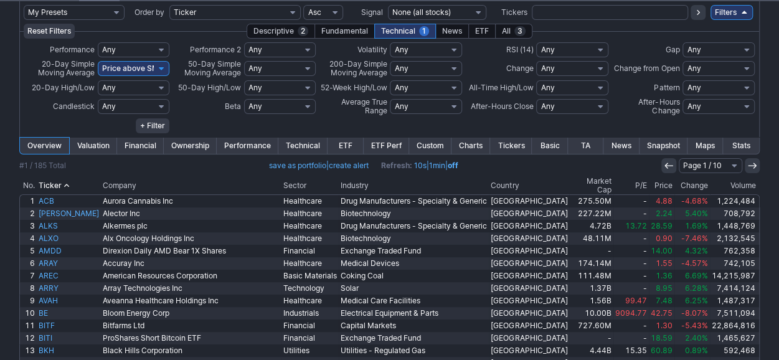  Describe the element at coordinates (414, 326) in the screenshot. I see `a: Capital Markets` at that location.